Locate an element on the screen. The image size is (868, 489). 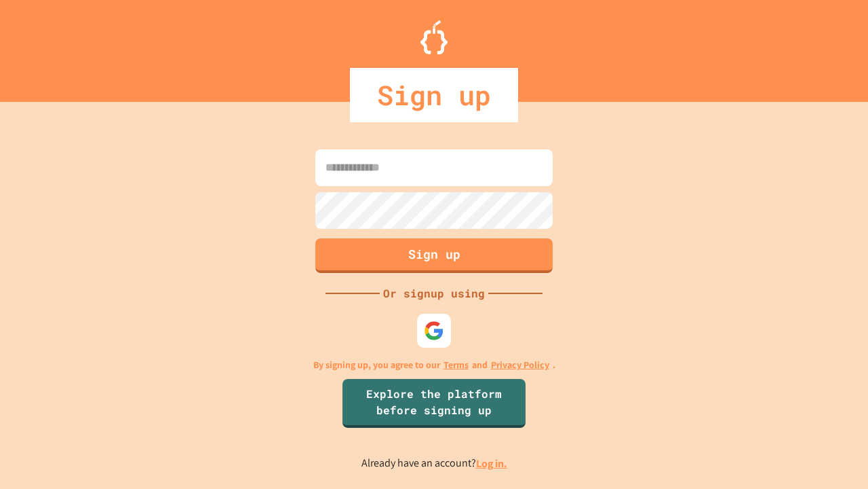
p: By signing up, you agree to our and . is located at coordinates (434, 365).